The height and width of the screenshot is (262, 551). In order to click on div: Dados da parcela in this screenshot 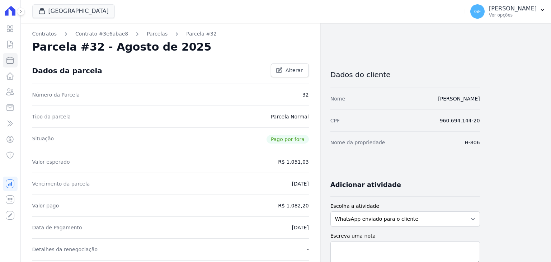, I will do `click(67, 71)`.